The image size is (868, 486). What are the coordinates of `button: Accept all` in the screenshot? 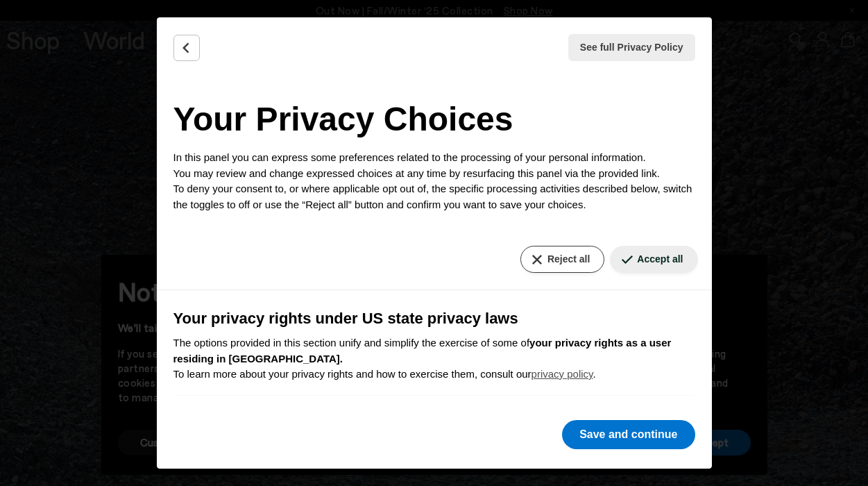 It's located at (654, 259).